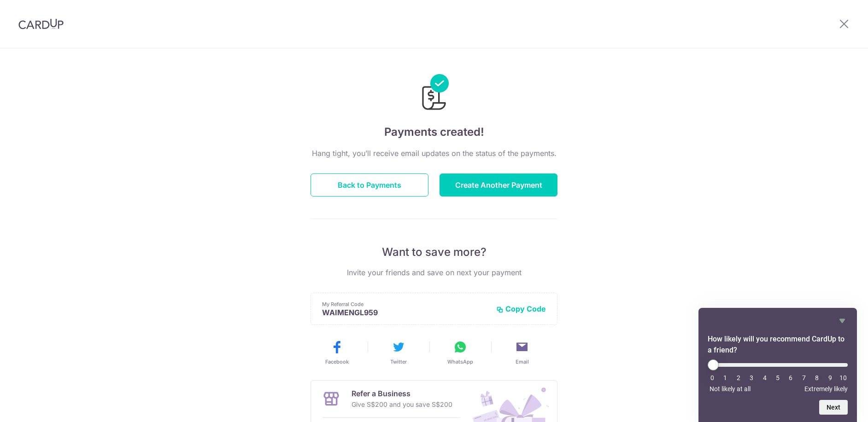 The height and width of the screenshot is (422, 868). Describe the element at coordinates (41, 24) in the screenshot. I see `img: CardUp` at that location.